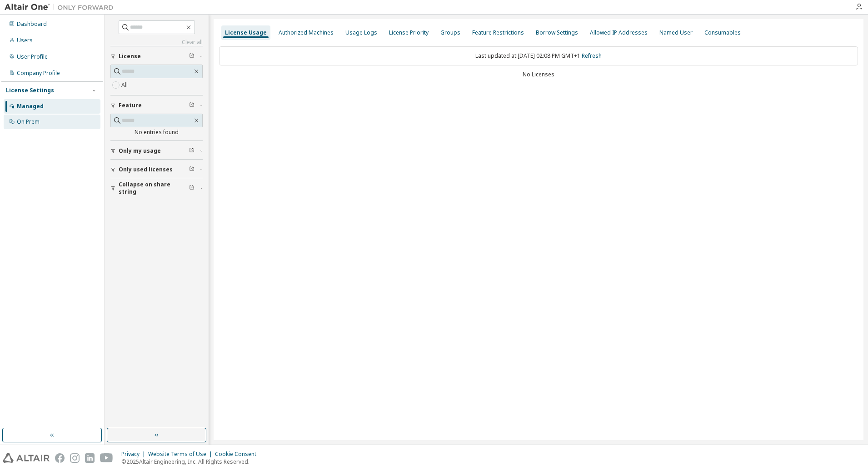 The height and width of the screenshot is (471, 868). Describe the element at coordinates (450, 33) in the screenshot. I see `div: Groups` at that location.